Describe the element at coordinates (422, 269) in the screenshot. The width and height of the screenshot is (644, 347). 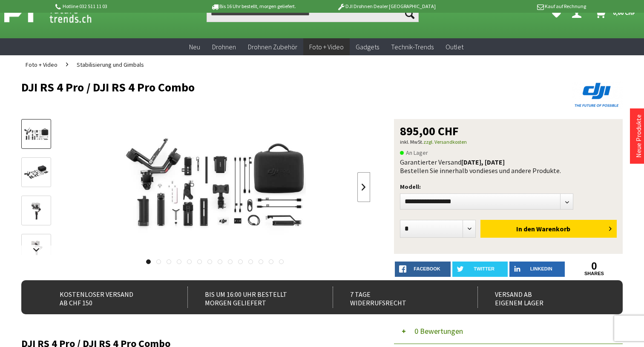
I see `a: facebook` at that location.